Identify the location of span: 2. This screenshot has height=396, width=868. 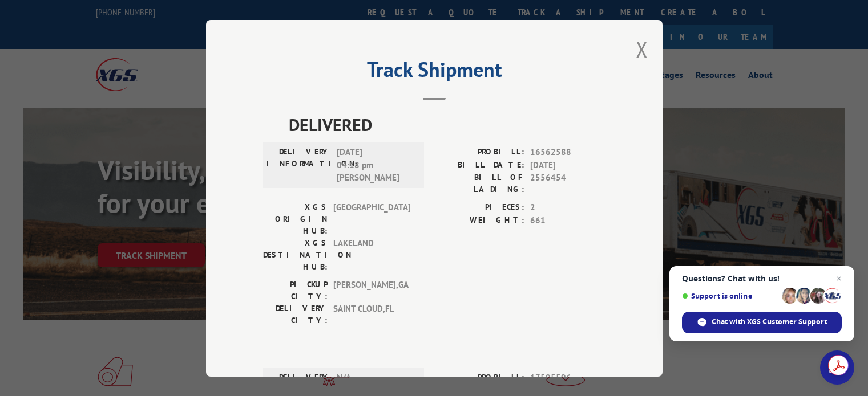
(568, 208).